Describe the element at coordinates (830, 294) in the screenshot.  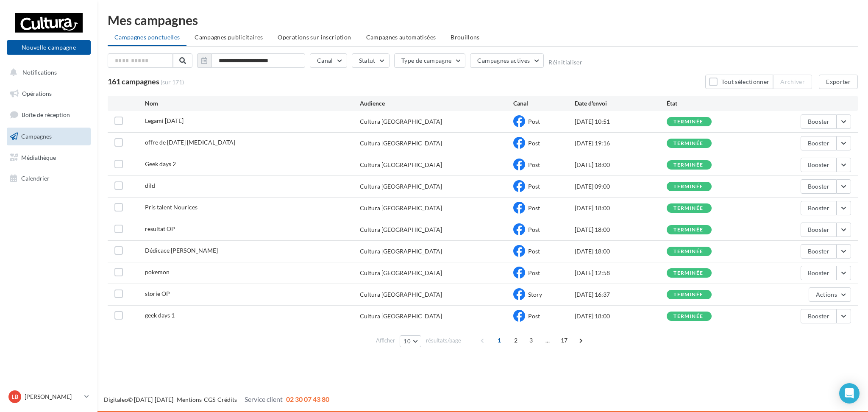
I see `button: Actions` at that location.